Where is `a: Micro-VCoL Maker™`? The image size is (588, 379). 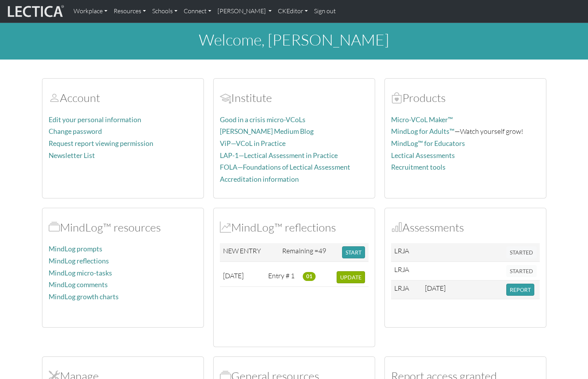 a: Micro-VCoL Maker™ is located at coordinates (422, 120).